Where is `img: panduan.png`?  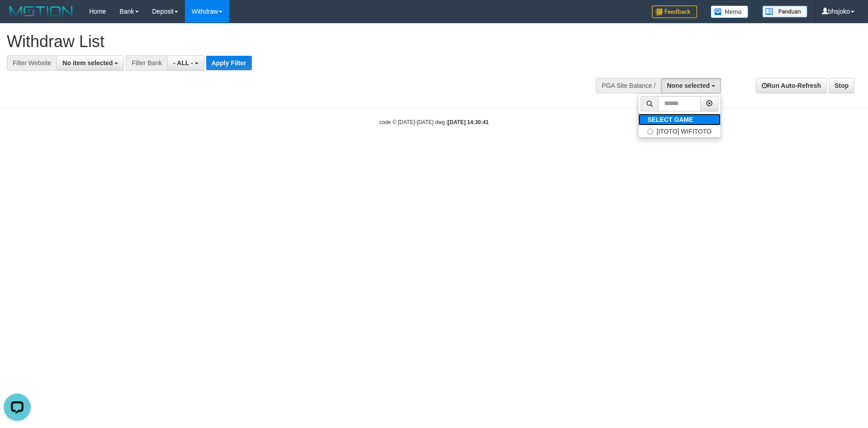 img: panduan.png is located at coordinates (785, 11).